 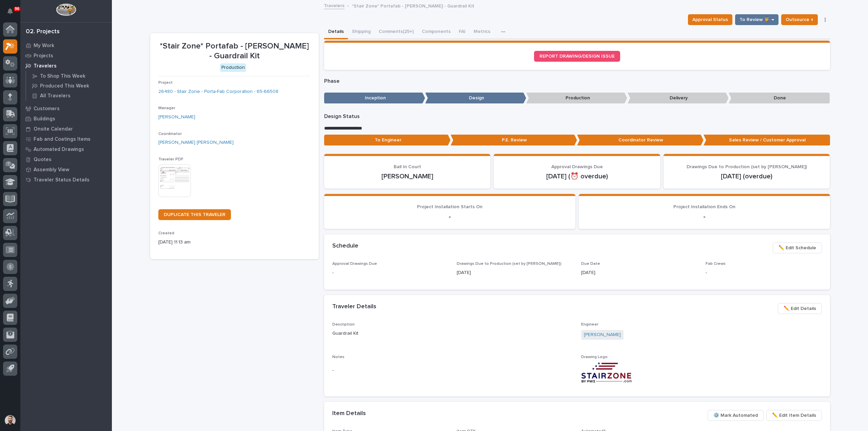 I want to click on button: ✏️ Edit Item Details, so click(x=794, y=415).